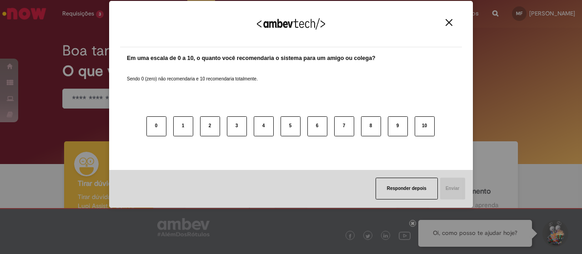 This screenshot has width=582, height=254. Describe the element at coordinates (318, 126) in the screenshot. I see `button: 6` at that location.